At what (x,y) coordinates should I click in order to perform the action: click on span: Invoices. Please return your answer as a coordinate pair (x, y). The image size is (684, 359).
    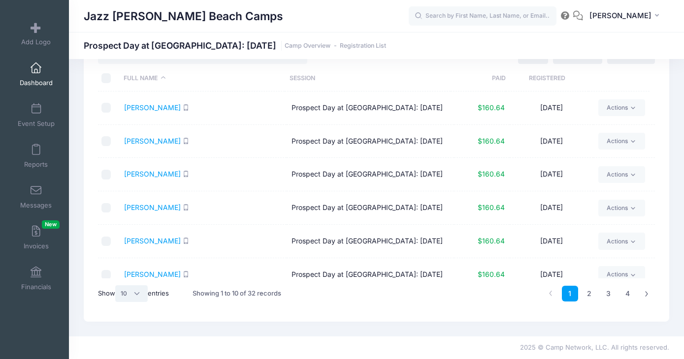
    Looking at the image, I should click on (36, 246).